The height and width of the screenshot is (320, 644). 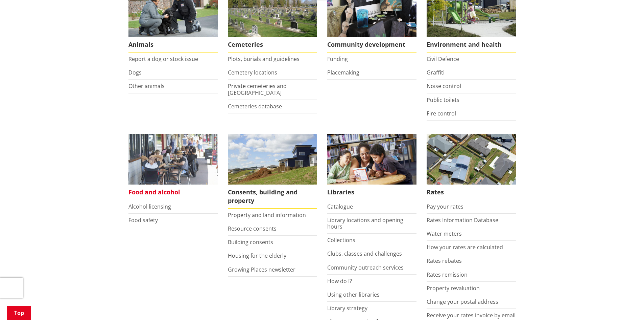 I want to click on img: Rates-thumbnail, so click(x=471, y=159).